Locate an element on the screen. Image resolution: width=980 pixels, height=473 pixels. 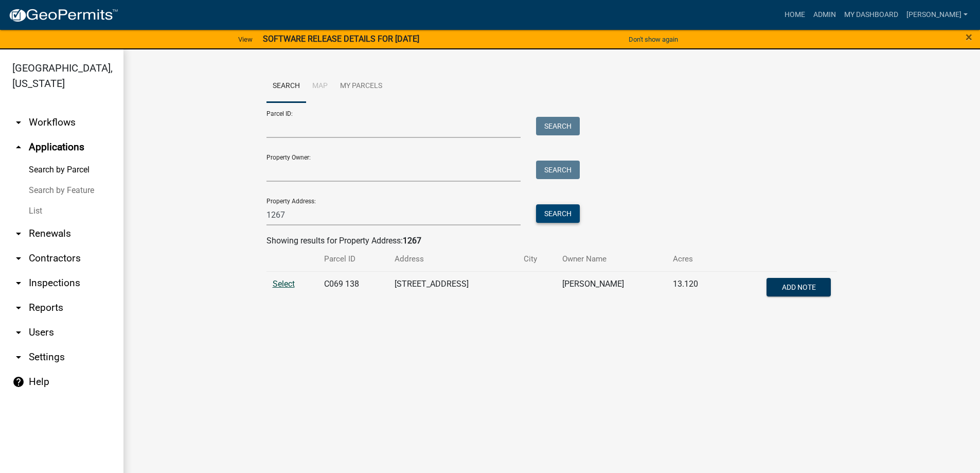
button: Don't show again is located at coordinates (653, 39).